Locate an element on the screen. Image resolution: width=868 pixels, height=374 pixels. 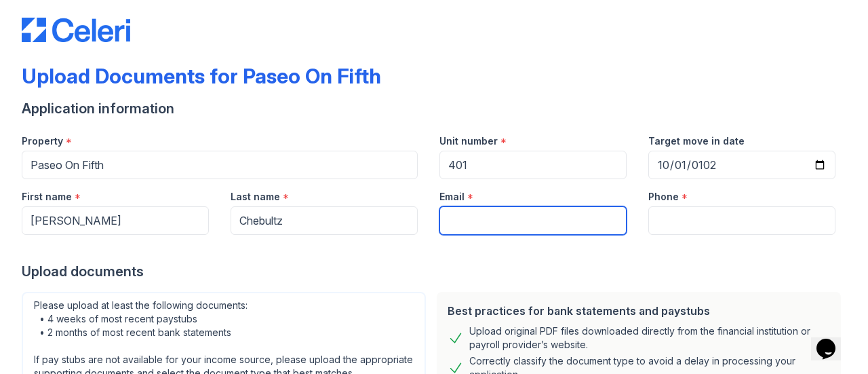
label: Email is located at coordinates (452, 197).